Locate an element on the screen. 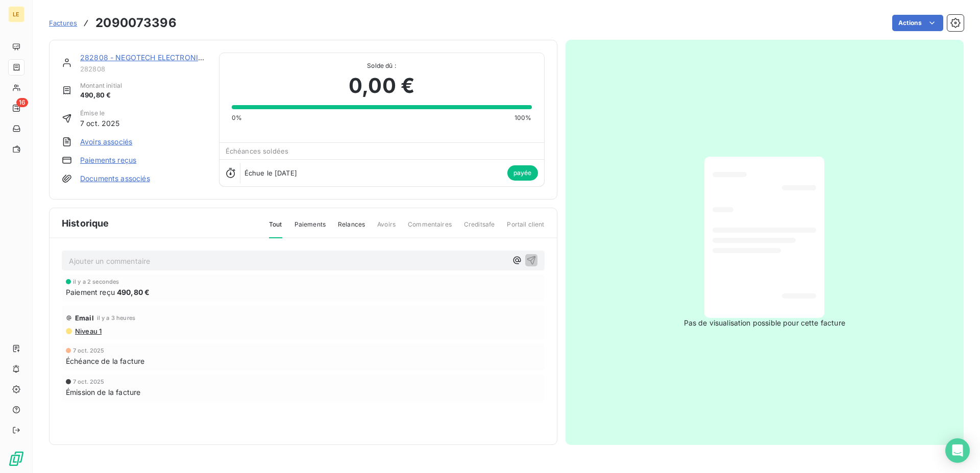  span: Creditsafe is located at coordinates (479, 229).